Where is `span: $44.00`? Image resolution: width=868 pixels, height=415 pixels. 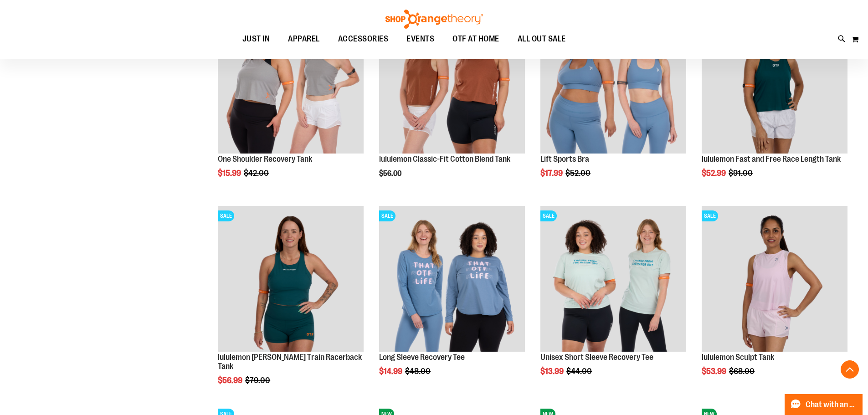 span: $44.00 is located at coordinates (580, 371).